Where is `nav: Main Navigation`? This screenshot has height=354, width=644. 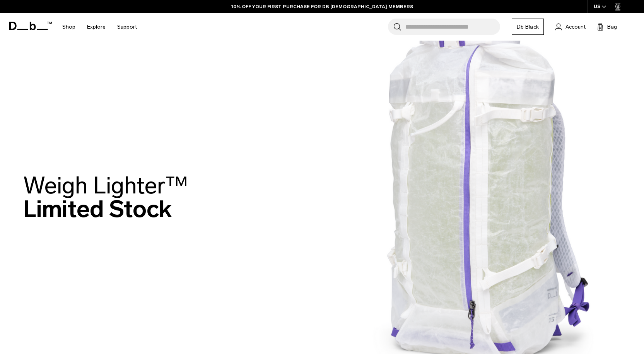
nav: Main Navigation is located at coordinates (99, 27).